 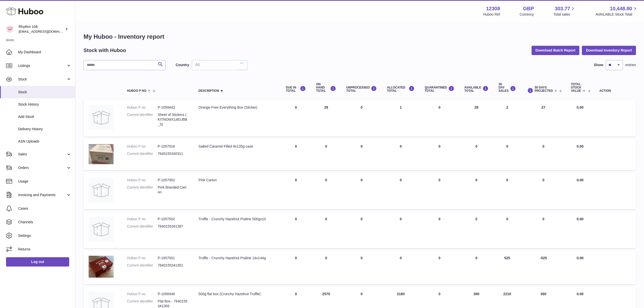 I want to click on span: Cases, so click(x=45, y=208).